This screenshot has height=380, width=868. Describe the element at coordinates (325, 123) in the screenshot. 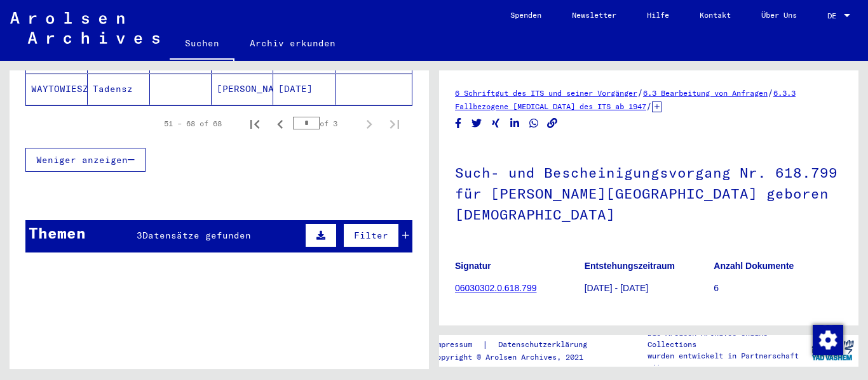

I see `div: of 3` at that location.